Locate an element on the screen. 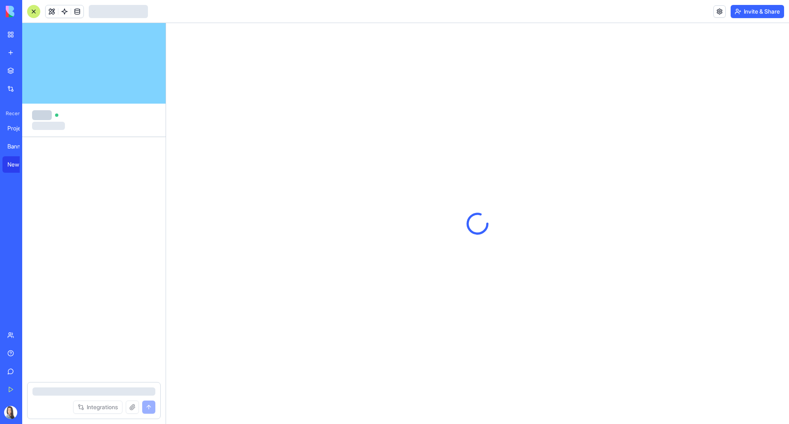  a: ProjectTracker Pro is located at coordinates (19, 128).